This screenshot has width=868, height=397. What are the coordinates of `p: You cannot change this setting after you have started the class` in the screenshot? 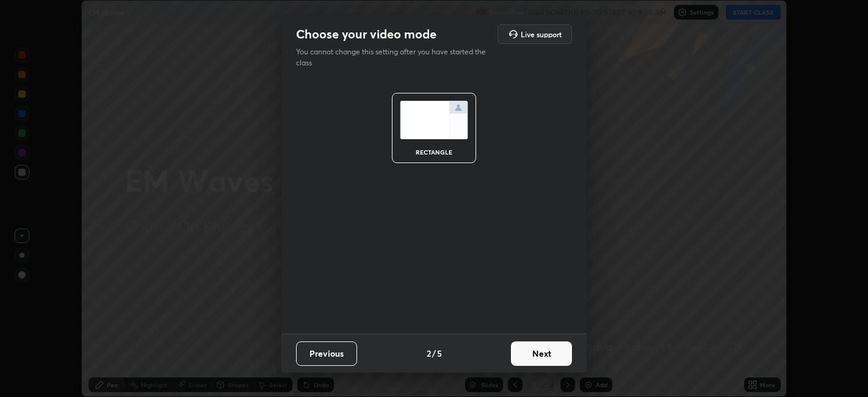 It's located at (395, 58).